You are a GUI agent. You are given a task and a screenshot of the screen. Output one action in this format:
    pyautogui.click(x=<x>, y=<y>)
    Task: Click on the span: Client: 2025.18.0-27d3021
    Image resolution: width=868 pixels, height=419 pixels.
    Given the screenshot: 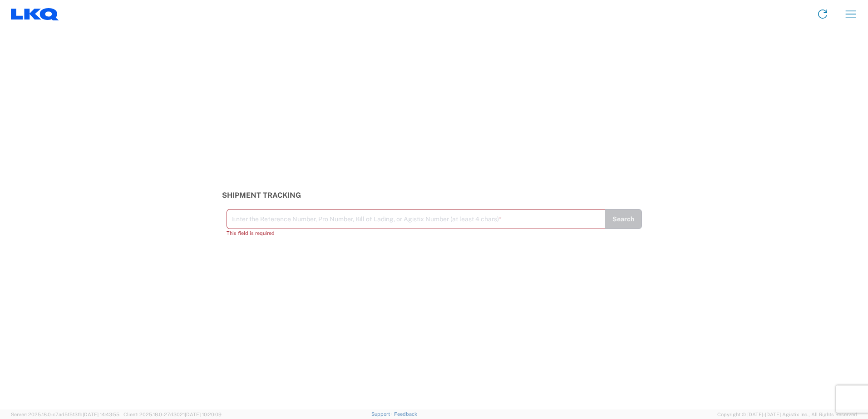 What is the action you would take?
    pyautogui.click(x=172, y=414)
    